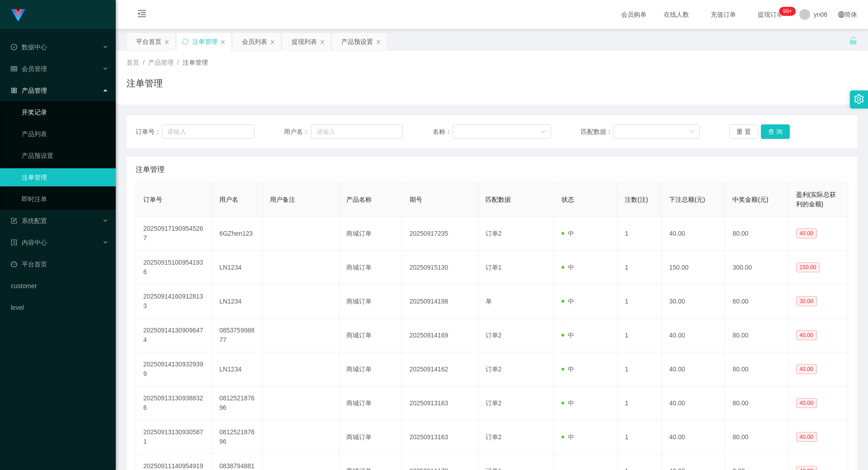 This screenshot has width=868, height=470. What do you see at coordinates (29, 47) in the screenshot?
I see `span: 数据中心` at bounding box center [29, 47].